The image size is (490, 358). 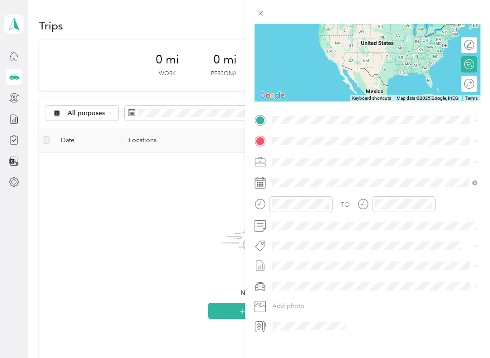 What do you see at coordinates (272, 96) in the screenshot?
I see `a: Open this area in Google Maps (opens a new window)` at bounding box center [272, 96].